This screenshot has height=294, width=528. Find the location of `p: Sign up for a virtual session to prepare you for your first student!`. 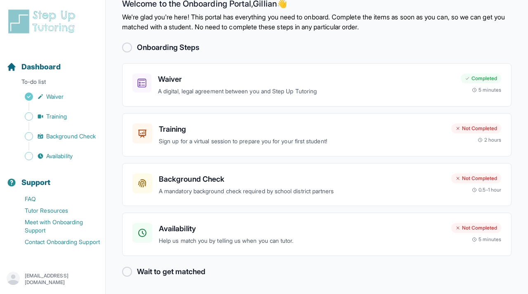

p: Sign up for a virtual session to prepare you for your first student! is located at coordinates (302, 141).